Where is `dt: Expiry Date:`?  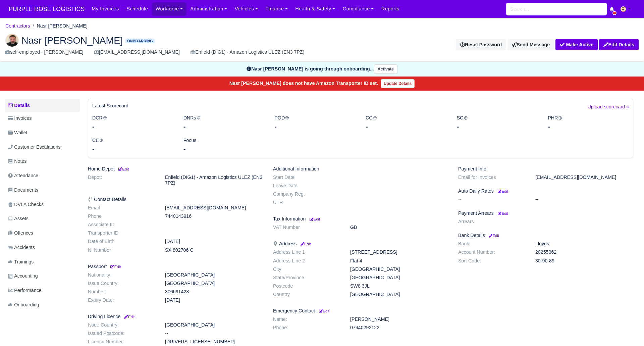
dt: Expiry Date: is located at coordinates (121, 300).